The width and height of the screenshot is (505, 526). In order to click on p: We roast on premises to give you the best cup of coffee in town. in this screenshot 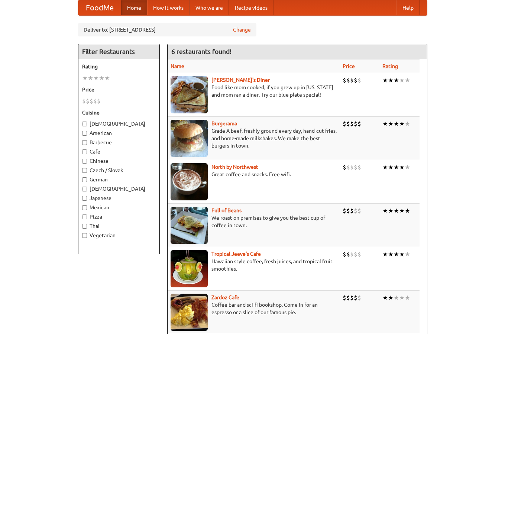, I will do `click(254, 222)`.